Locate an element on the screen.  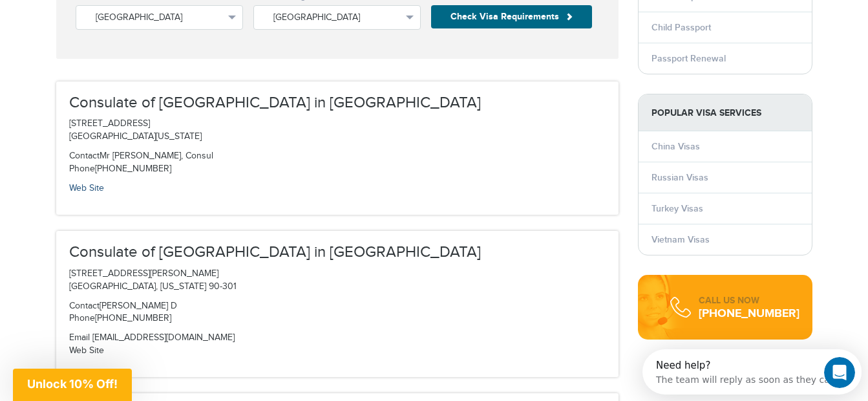
div: Open Intercom Messenger is located at coordinates (118, 23).